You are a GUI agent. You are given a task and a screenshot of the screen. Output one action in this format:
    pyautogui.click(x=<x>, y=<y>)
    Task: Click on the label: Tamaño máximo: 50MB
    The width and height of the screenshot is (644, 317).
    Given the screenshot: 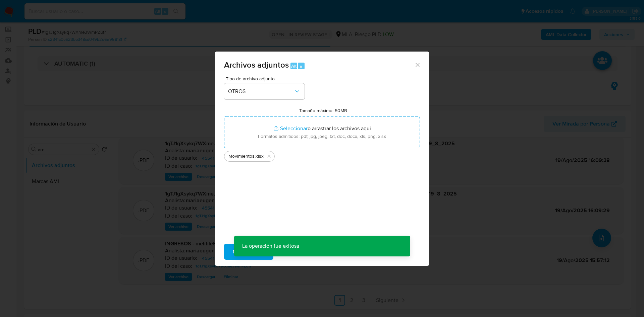 What is the action you would take?
    pyautogui.click(x=323, y=111)
    